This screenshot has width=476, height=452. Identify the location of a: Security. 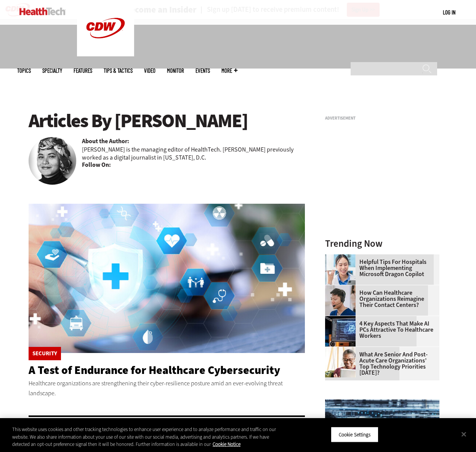
(45, 353).